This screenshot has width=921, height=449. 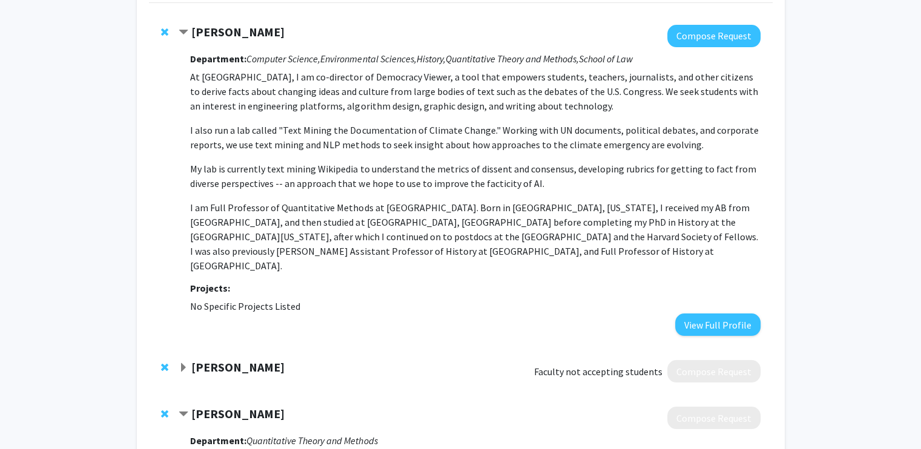 What do you see at coordinates (245, 306) in the screenshot?
I see `span: No Specific Projects Listed` at bounding box center [245, 306].